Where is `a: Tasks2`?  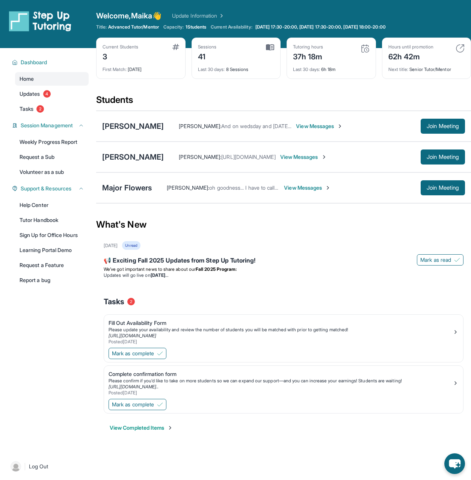
a: Tasks2 is located at coordinates (52, 109).